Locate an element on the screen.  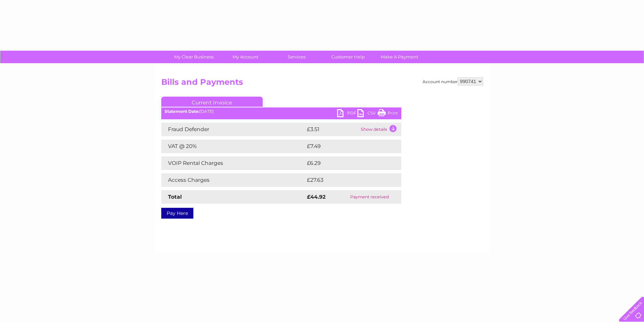
td: Access Charges is located at coordinates (233, 180).